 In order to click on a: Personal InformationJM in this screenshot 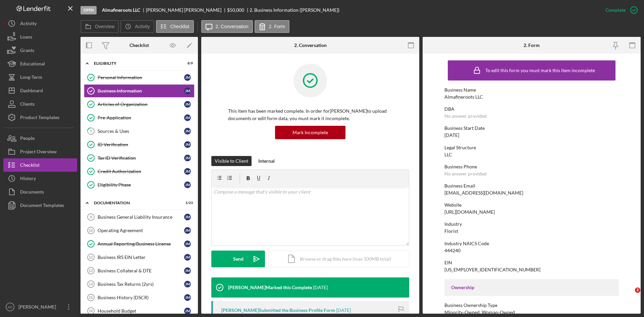, I will do `click(139, 78)`.